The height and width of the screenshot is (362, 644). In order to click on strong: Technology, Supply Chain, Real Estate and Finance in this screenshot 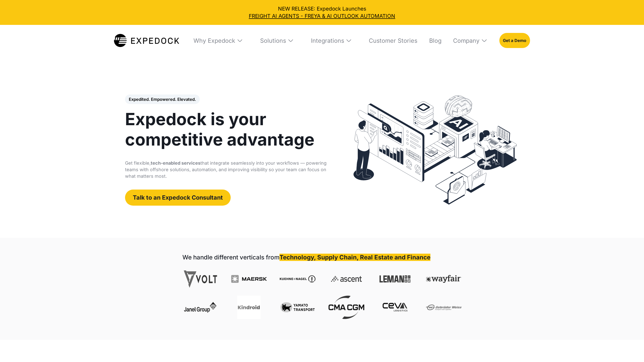, I will do `click(355, 257)`.